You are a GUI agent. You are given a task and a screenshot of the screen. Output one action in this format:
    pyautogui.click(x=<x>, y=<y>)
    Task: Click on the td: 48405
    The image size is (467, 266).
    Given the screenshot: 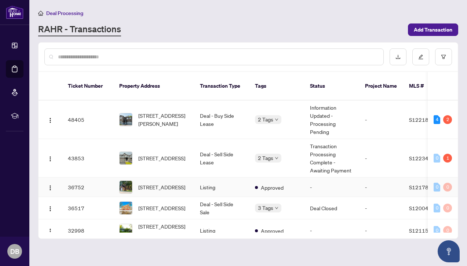 What is the action you would take?
    pyautogui.click(x=88, y=119)
    